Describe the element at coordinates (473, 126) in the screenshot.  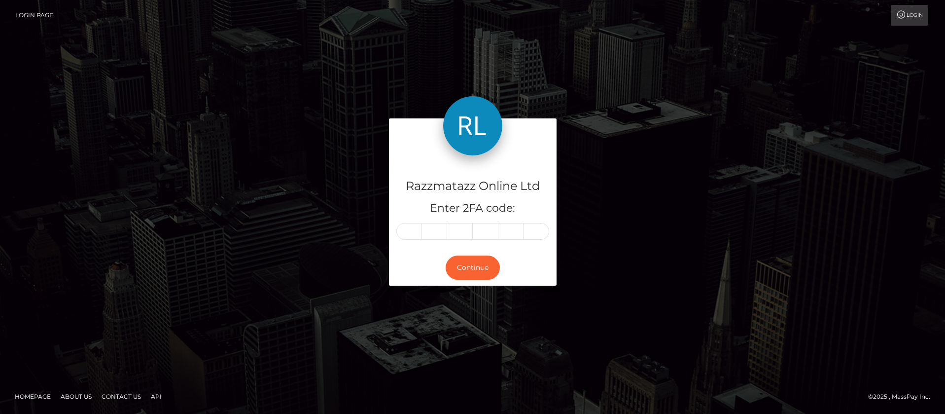
I see `img: Razzmatazz Online Ltd` at that location.